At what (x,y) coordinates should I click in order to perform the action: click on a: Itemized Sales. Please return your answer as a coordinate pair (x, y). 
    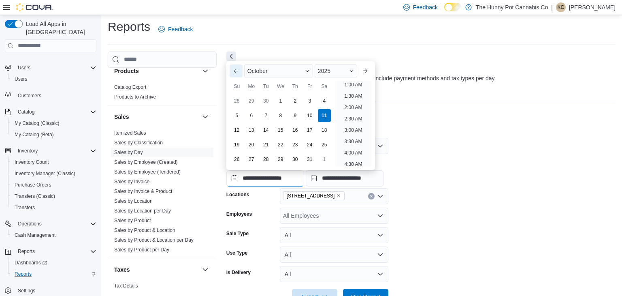
    Looking at the image, I should click on (130, 133).